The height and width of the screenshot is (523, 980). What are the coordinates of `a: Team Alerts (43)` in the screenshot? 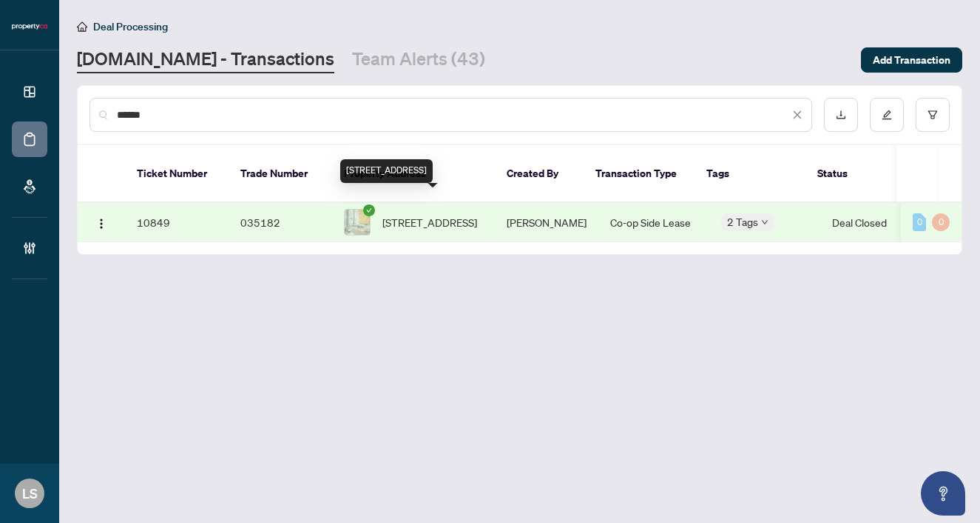 It's located at (419, 60).